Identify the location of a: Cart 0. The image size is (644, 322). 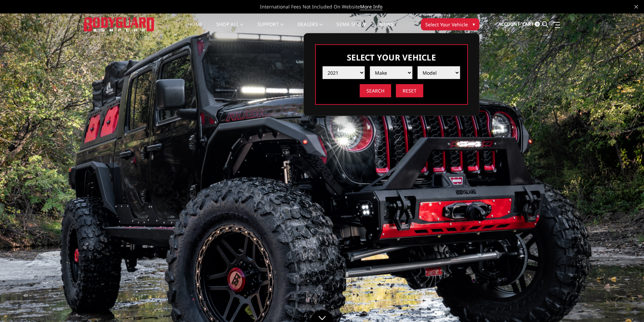
(531, 24).